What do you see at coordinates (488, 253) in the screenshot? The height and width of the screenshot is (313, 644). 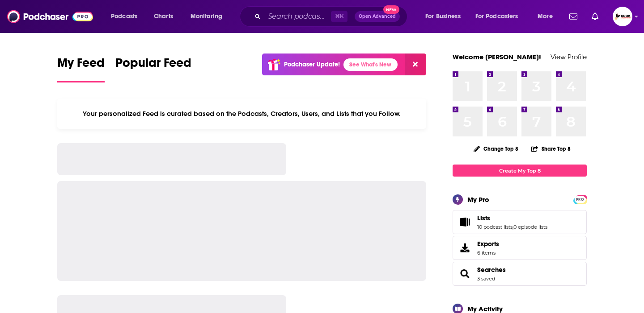 I see `span: 6 items` at bounding box center [488, 253].